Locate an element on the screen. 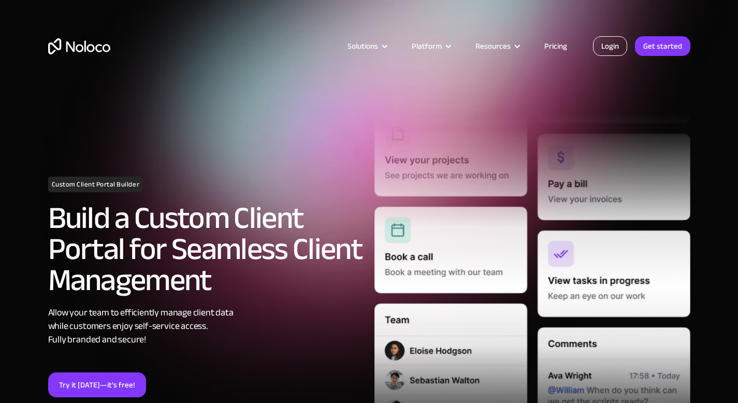 The height and width of the screenshot is (403, 738). a: Get started is located at coordinates (662, 46).